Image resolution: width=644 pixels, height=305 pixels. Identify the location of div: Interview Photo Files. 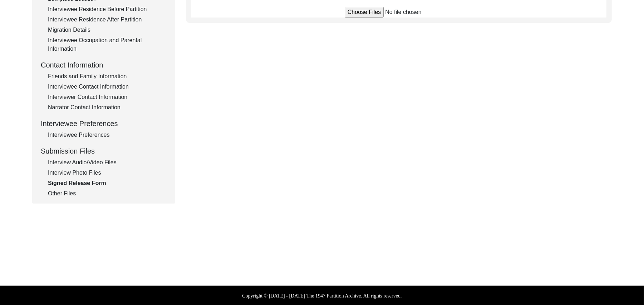
(107, 173).